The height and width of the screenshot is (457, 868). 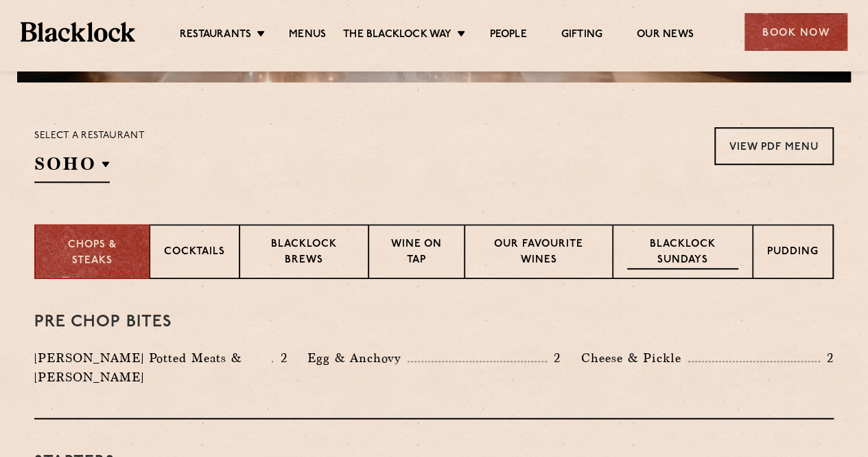 What do you see at coordinates (397, 36) in the screenshot?
I see `a: The Blacklock Way` at bounding box center [397, 36].